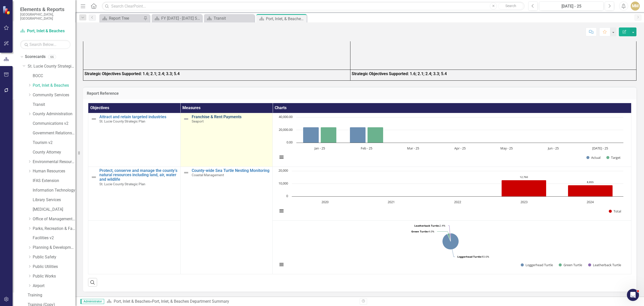  What do you see at coordinates (54, 285) in the screenshot?
I see `a: Airport` at bounding box center [54, 285].